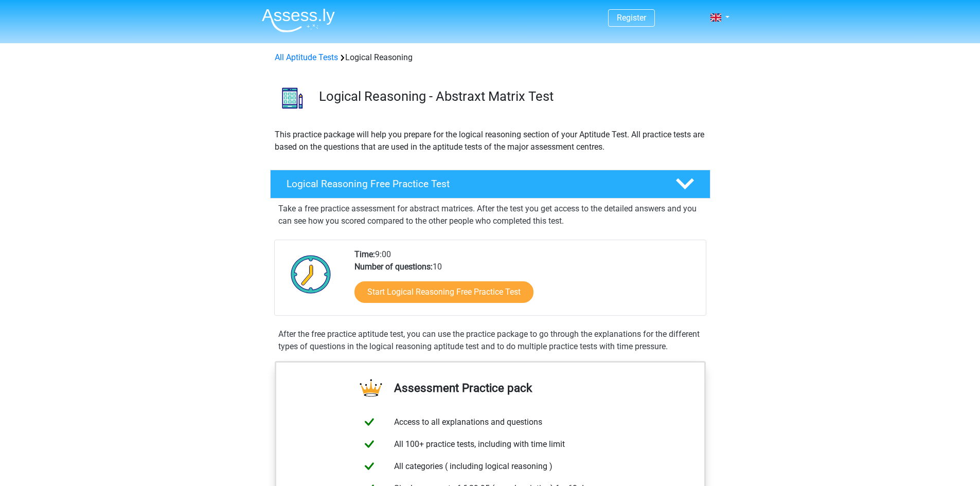 This screenshot has width=980, height=486. What do you see at coordinates (490, 57) in the screenshot?
I see `div: Logical Reasoning` at bounding box center [490, 57].